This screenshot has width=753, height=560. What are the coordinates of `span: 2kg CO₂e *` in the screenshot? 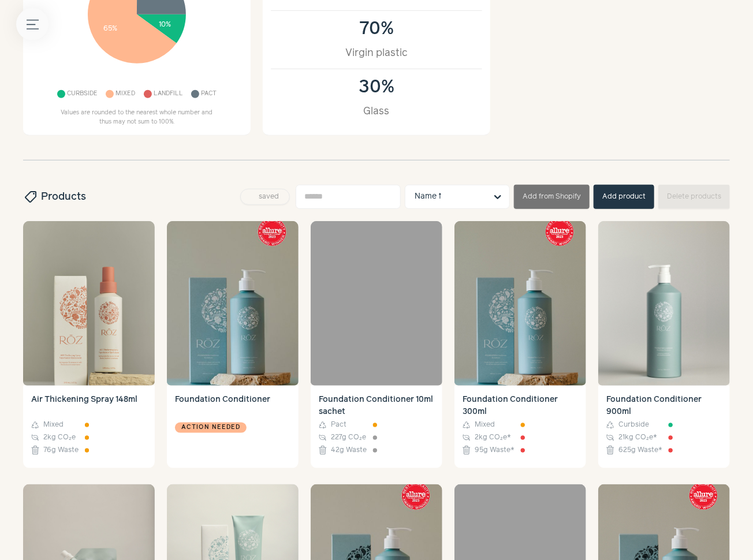 It's located at (493, 438).